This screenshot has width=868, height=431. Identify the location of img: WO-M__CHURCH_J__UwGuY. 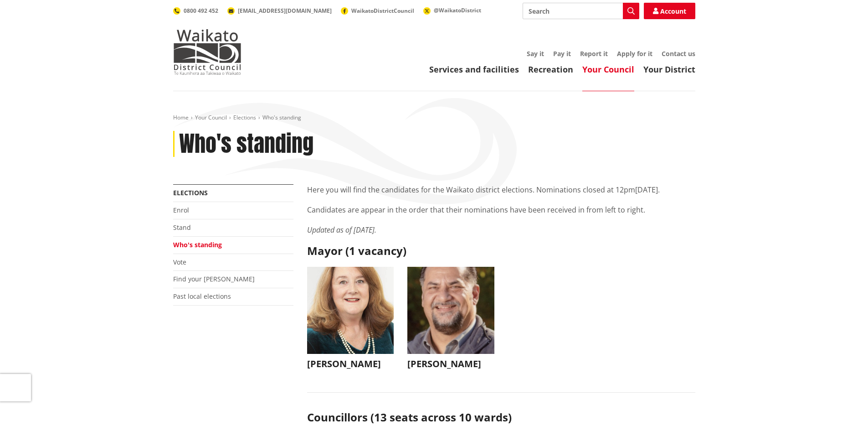
(350, 310).